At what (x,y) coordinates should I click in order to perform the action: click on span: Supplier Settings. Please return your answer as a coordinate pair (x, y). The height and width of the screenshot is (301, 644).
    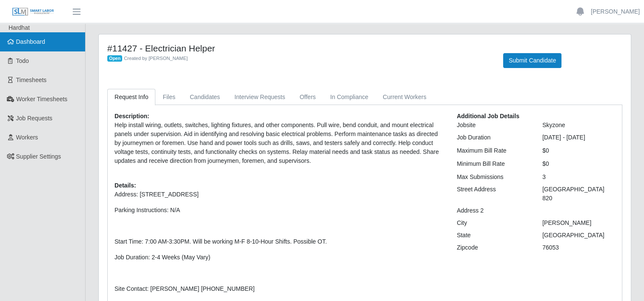
    Looking at the image, I should click on (38, 157).